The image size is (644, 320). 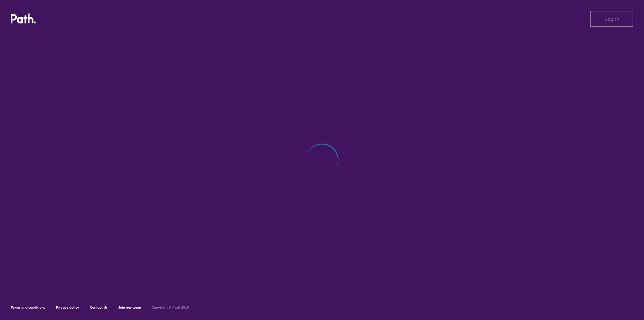 What do you see at coordinates (28, 307) in the screenshot?
I see `a: Terms and conditions` at bounding box center [28, 307].